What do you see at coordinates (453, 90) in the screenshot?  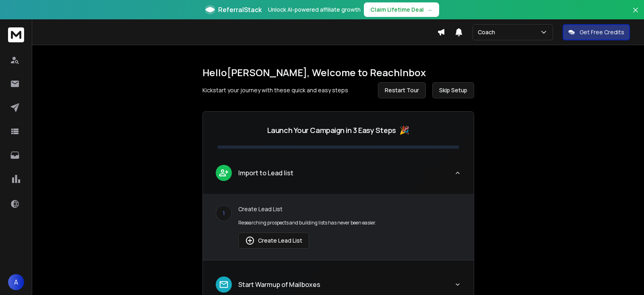 I see `span: Skip Setup` at bounding box center [453, 90].